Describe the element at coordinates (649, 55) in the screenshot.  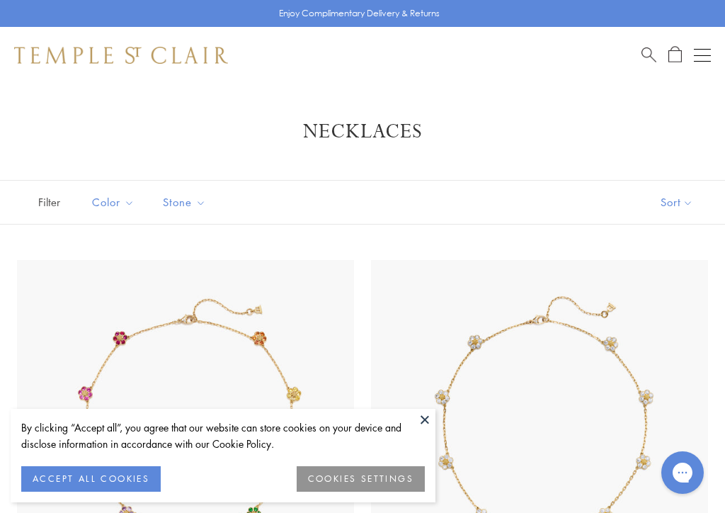
I see `a: Search` at that location.